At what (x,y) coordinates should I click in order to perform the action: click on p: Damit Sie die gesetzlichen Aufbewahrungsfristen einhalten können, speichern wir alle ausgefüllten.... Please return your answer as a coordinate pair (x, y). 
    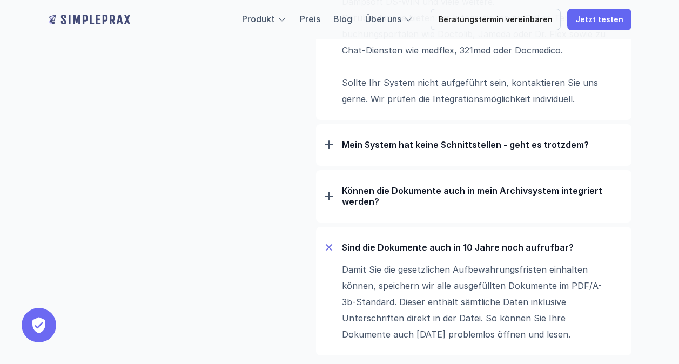
    Looking at the image, I should click on (477, 302).